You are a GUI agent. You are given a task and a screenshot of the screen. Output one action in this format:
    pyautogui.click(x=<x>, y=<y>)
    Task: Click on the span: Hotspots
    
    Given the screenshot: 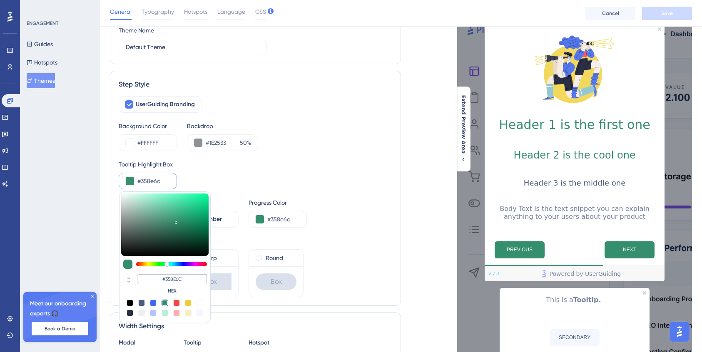 What is the action you would take?
    pyautogui.click(x=196, y=12)
    